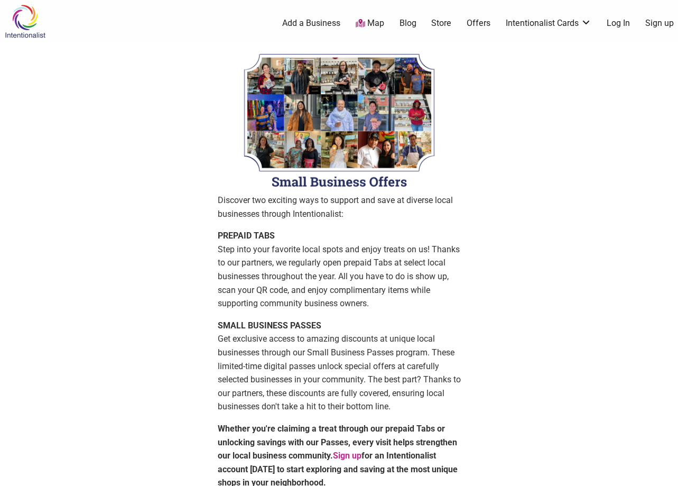 The image size is (678, 486). I want to click on a: Blog, so click(408, 23).